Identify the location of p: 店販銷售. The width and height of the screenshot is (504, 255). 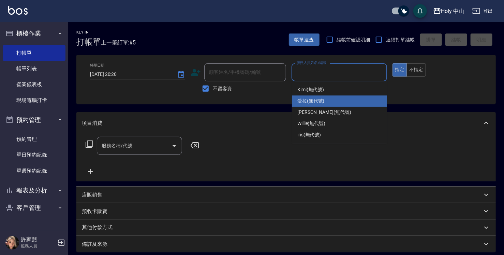
(92, 194).